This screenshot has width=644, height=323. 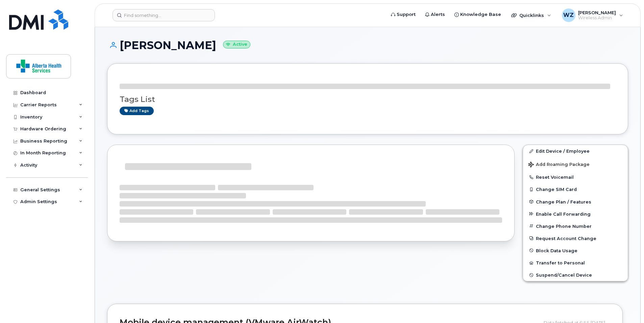 What do you see at coordinates (576, 164) in the screenshot?
I see `button: Add Roaming Package` at bounding box center [576, 164].